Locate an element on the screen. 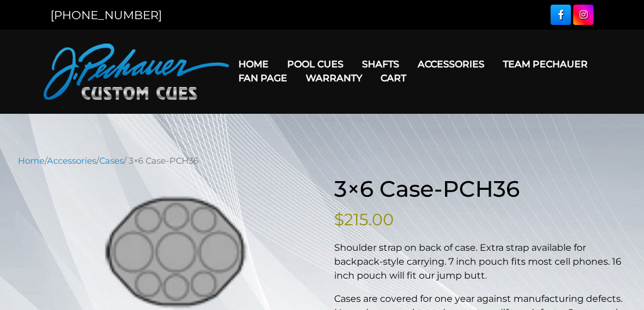  h1: 3×6 Case-PCH36 is located at coordinates (480, 189).